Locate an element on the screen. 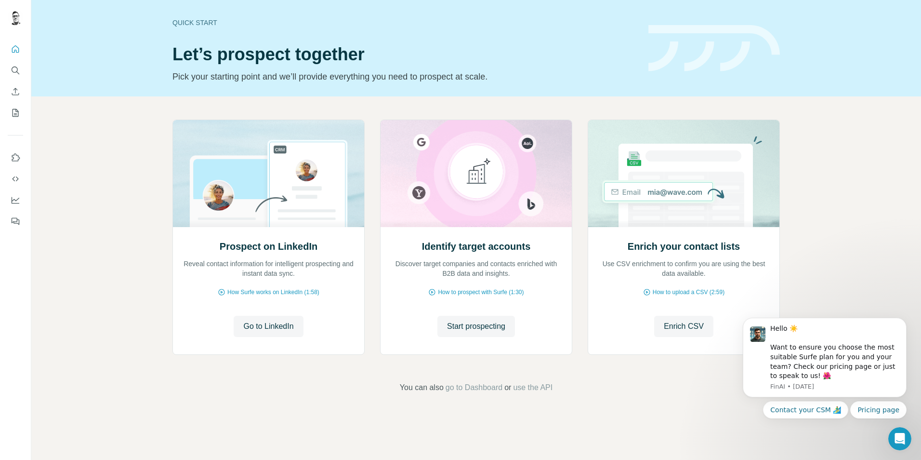  img: banner is located at coordinates (714, 48).